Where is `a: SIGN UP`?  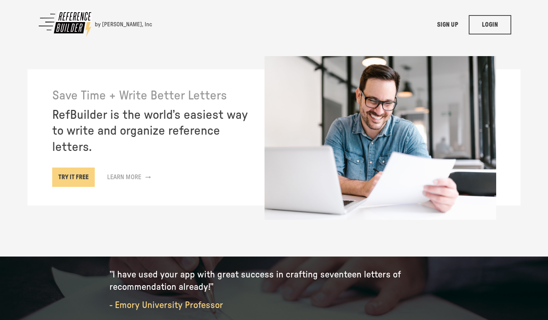
a: SIGN UP is located at coordinates (448, 25).